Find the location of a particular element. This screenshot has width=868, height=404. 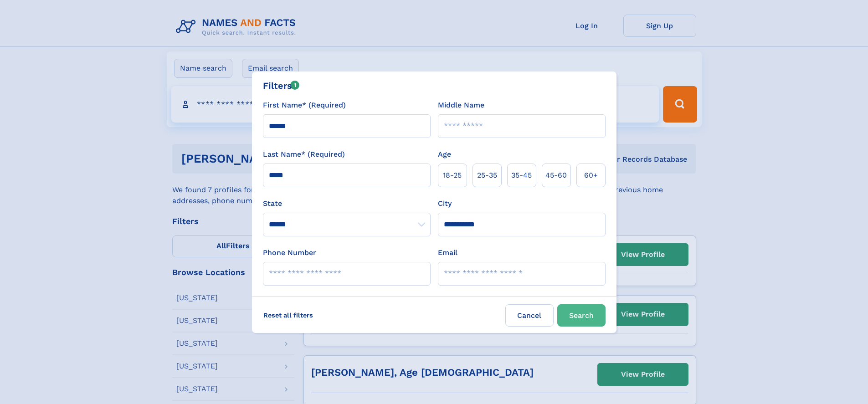

label: Age is located at coordinates (444, 155).